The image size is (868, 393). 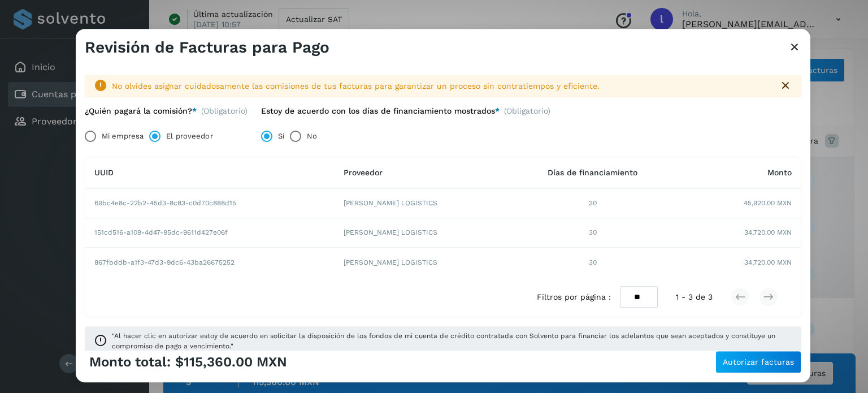 What do you see at coordinates (694, 297) in the screenshot?
I see `span: 1 - 3 de 3` at bounding box center [694, 297].